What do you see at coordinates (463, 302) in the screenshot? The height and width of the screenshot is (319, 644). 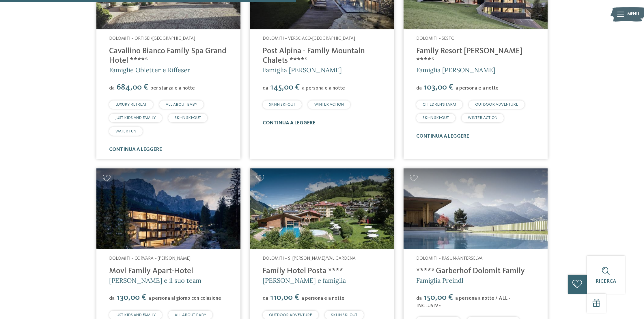 I see `span: a persona a notte / ALL - INCLUSIVE` at bounding box center [463, 302].